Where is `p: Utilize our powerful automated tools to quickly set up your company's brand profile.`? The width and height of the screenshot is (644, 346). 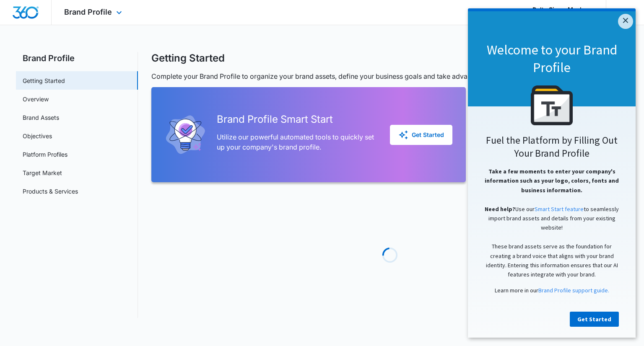
p: Utilize our powerful automated tools to quickly set up your company's brand profile. is located at coordinates (296, 142).